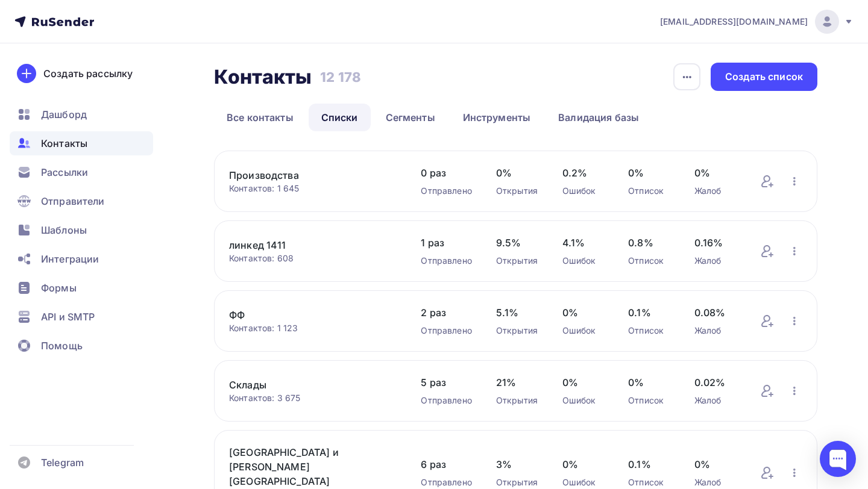  Describe the element at coordinates (82, 144) in the screenshot. I see `a: Контакты` at that location.